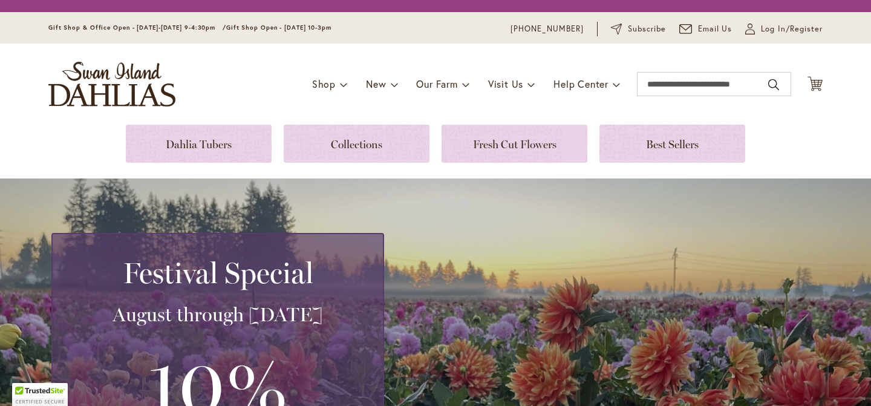 This screenshot has width=871, height=406. What do you see at coordinates (376, 83) in the screenshot?
I see `span: New` at bounding box center [376, 83].